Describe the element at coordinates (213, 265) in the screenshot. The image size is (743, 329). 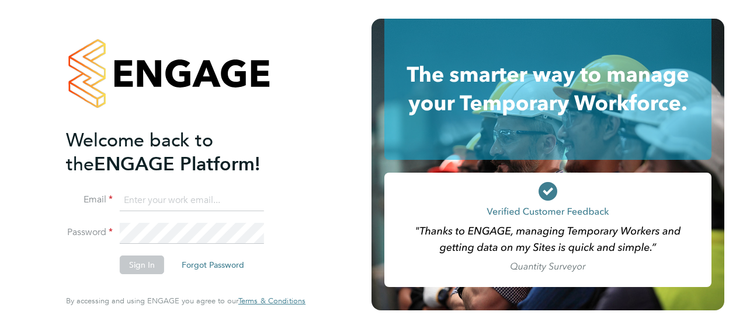
I see `button: Forgot Password` at that location.